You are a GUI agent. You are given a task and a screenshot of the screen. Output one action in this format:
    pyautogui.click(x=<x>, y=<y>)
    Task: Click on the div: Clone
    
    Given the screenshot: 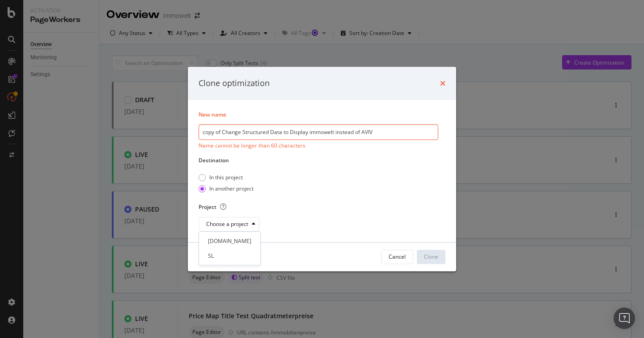 What is the action you would take?
    pyautogui.click(x=432, y=256)
    